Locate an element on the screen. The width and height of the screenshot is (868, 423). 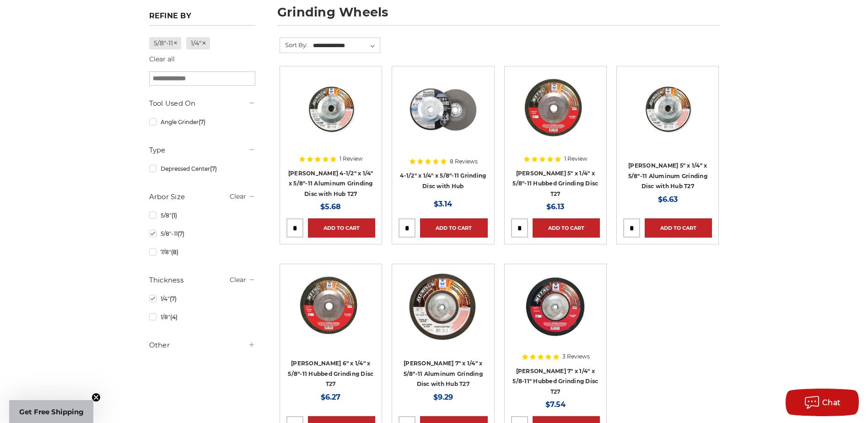
a: 5" x 1/4" x 5/8"-11 Hubbed Grinding Disc T27 620110 is located at coordinates (556, 117).